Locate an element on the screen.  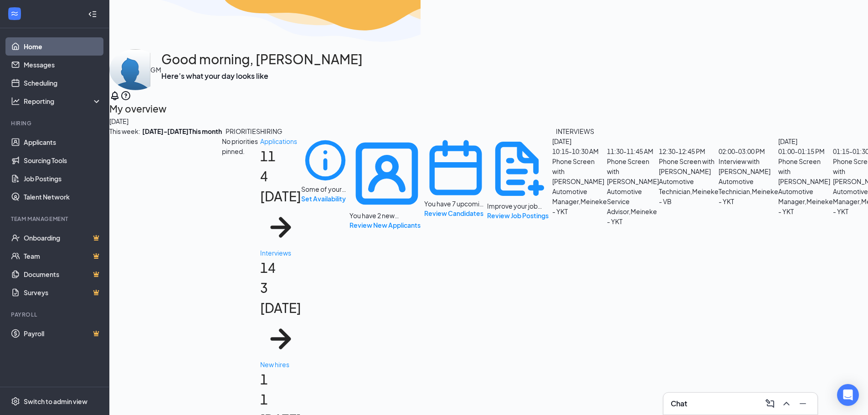
div: 10:15 - 10:30 AM is located at coordinates (580, 151).